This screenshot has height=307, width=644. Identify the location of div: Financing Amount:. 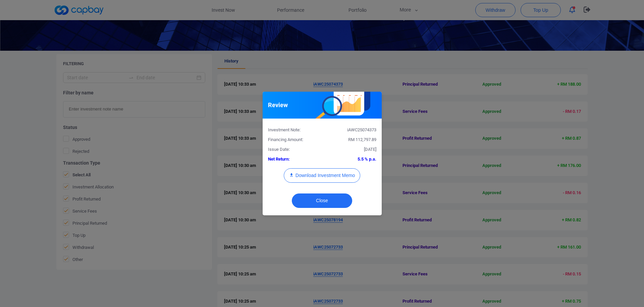
(292, 140).